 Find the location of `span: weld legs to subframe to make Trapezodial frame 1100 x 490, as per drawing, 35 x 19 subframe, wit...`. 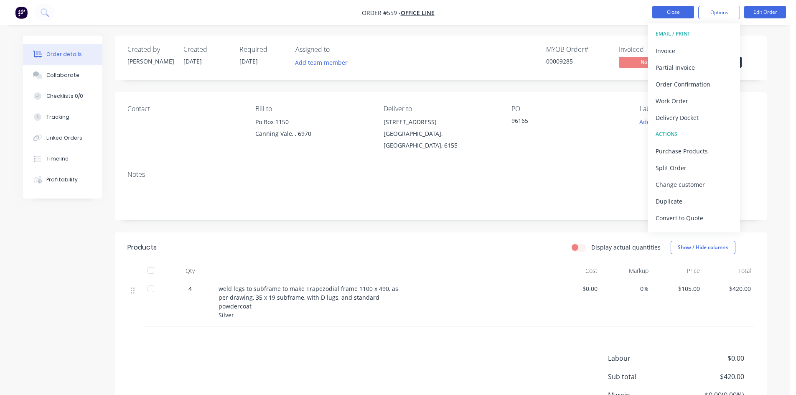

span: weld legs to subframe to make Trapezodial frame 1100 x 490, as per drawing, 35 x 19 subframe, wit... is located at coordinates (308, 302).